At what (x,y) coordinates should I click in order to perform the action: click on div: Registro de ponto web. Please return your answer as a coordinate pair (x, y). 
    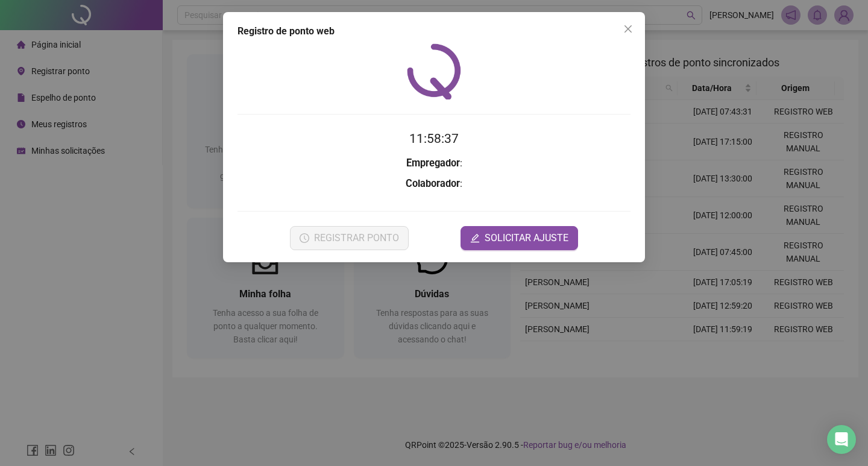
    Looking at the image, I should click on (434, 31).